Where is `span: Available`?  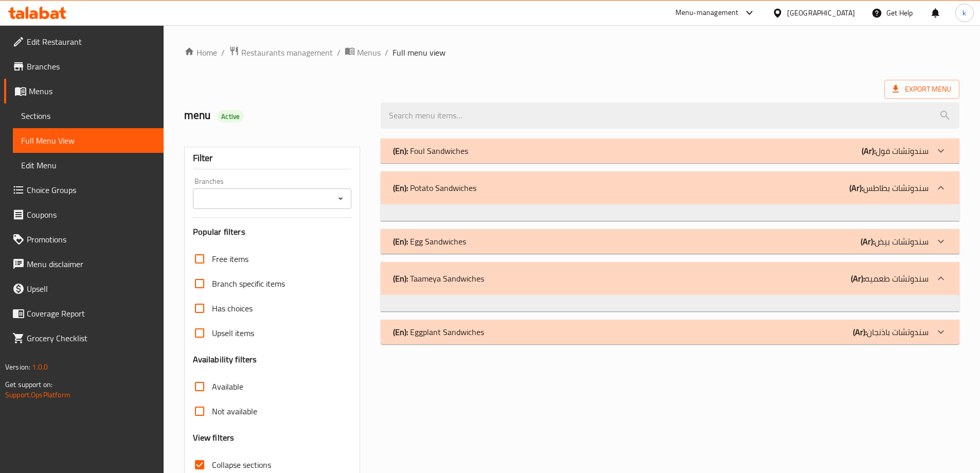 span: Available is located at coordinates (228, 387).